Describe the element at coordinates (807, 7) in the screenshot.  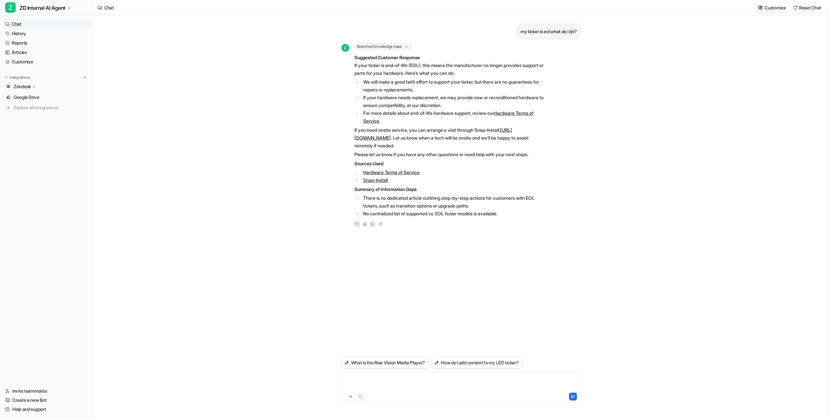
I see `button: Reset Chat` at that location.